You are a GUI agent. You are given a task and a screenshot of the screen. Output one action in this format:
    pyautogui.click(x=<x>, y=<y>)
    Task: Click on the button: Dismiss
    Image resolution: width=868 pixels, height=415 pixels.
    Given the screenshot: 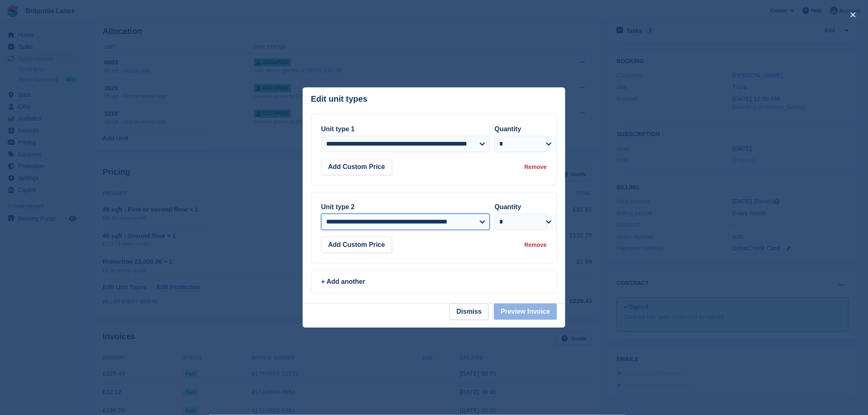 What is the action you would take?
    pyautogui.click(x=469, y=312)
    